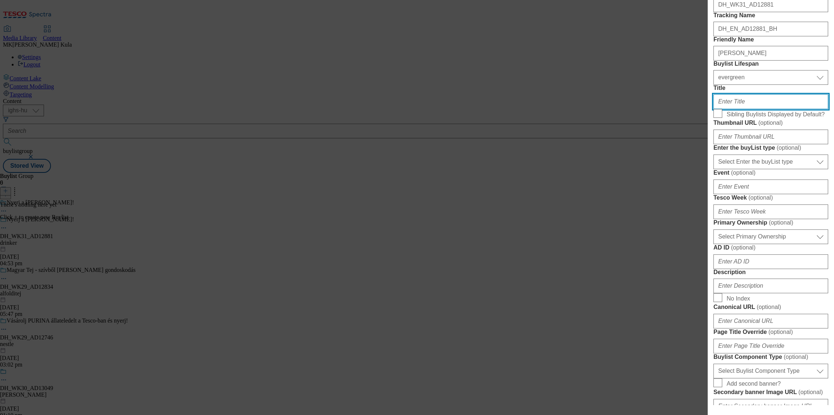  I want to click on label: Page Title Override, so click(771, 332).